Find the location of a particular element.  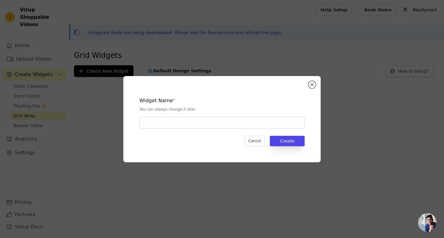

button: Create is located at coordinates (287, 141).